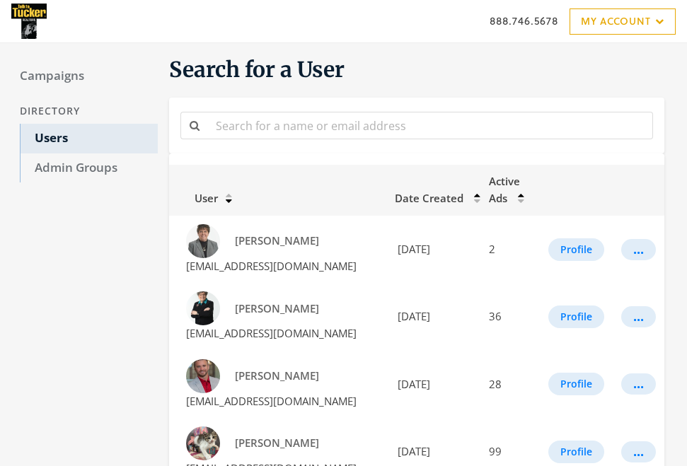 The width and height of the screenshot is (687, 466). Describe the element at coordinates (430, 125) in the screenshot. I see `input: Search for a name or email address` at that location.